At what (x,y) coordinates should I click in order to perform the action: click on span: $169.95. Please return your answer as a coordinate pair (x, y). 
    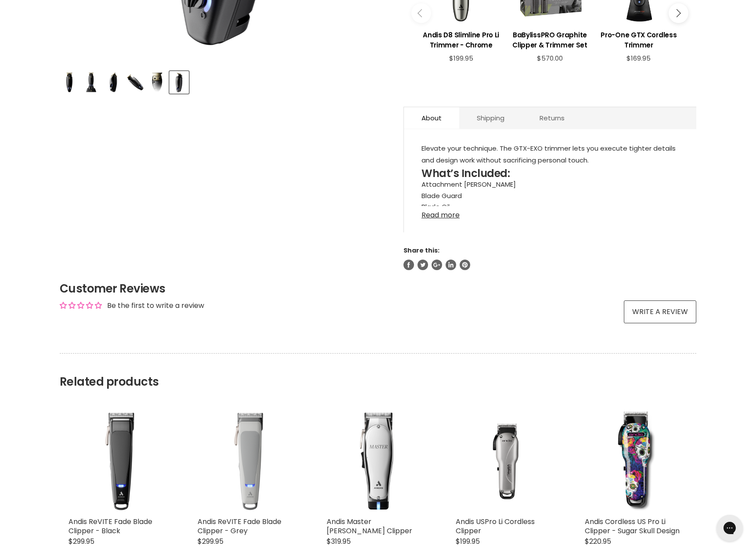
    Looking at the image, I should click on (638, 58).